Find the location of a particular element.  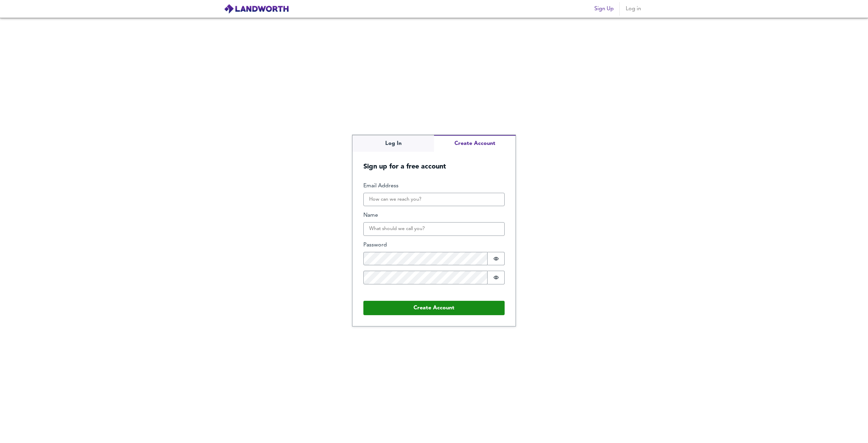

button: Sign Up is located at coordinates (604, 9).